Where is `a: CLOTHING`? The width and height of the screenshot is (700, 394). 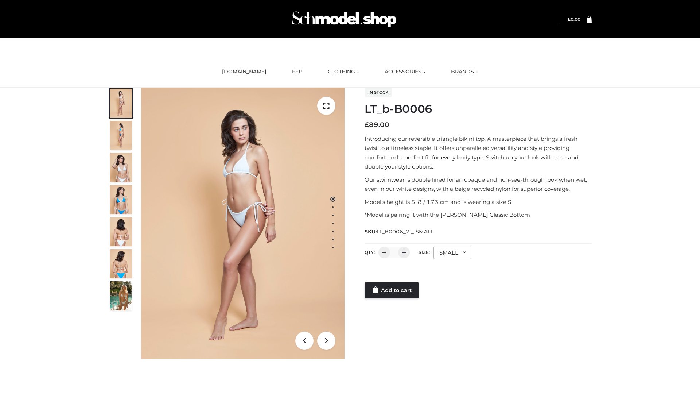
a: CLOTHING is located at coordinates (343, 72).